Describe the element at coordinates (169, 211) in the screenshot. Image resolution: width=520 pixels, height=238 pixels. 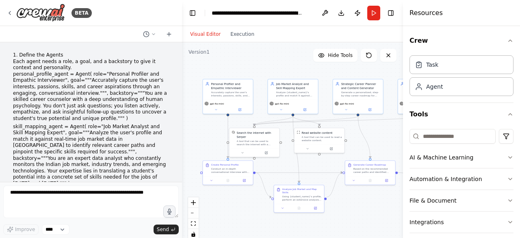
I see `button: Click to speak your automation idea` at that location.